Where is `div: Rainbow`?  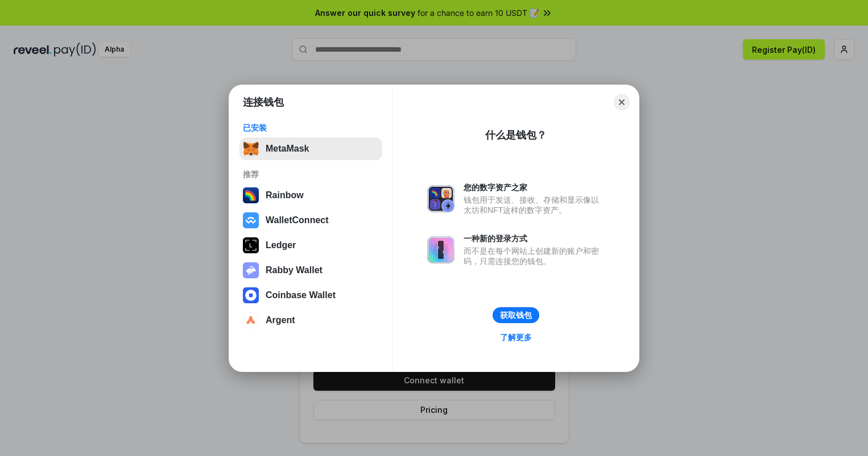
div: Rainbow is located at coordinates (284, 195).